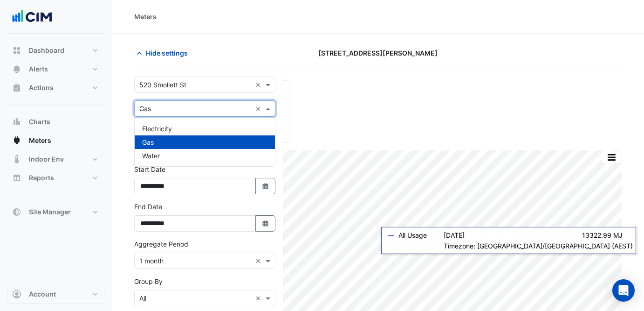  What do you see at coordinates (56, 212) in the screenshot?
I see `button: Site Manager` at bounding box center [56, 212].